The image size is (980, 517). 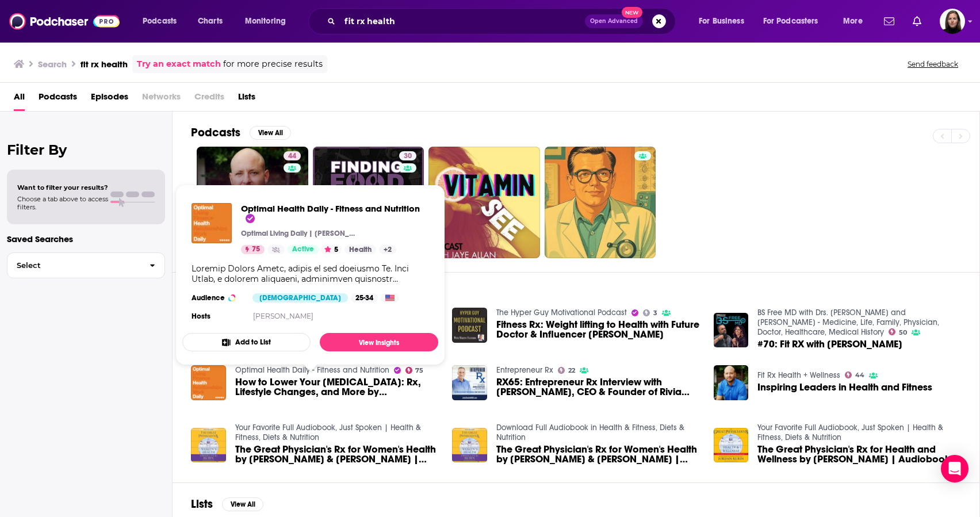 I want to click on img: RX65: Entrepreneur Rx Interview with Rachel Mertensmeyer, CEO & Founder of Rivia Health Inc., so click(x=469, y=383).